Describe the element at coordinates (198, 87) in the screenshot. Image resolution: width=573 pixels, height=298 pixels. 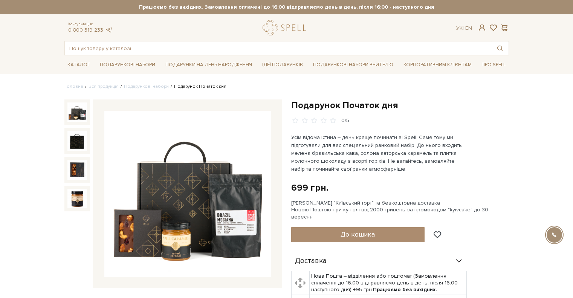
I see `li: Подарунок Початок дня` at that location.